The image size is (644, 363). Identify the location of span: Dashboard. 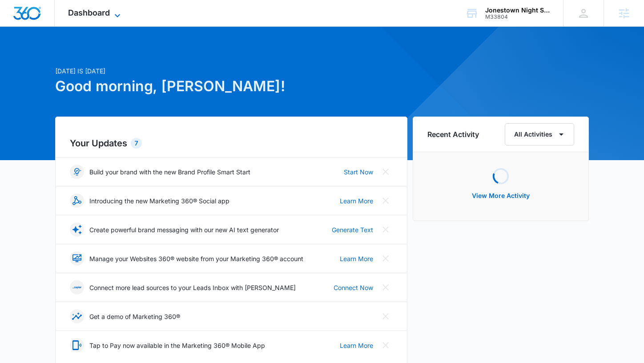
(89, 12).